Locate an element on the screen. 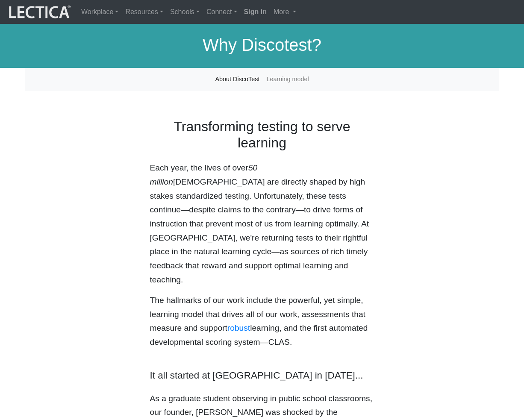  a: More is located at coordinates (285, 12).